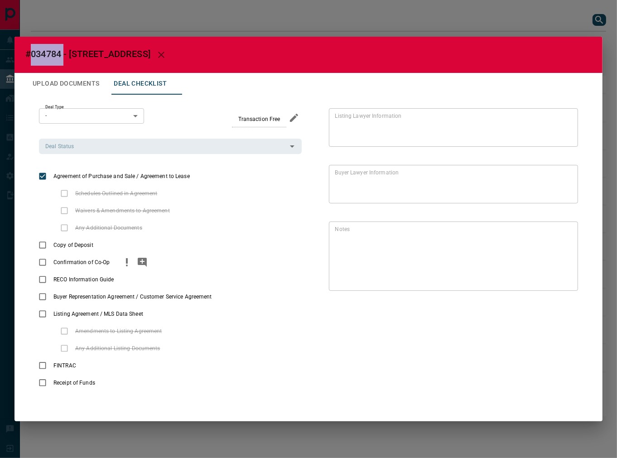  What do you see at coordinates (121, 176) in the screenshot?
I see `span: Agreement of Purchase and Sale / Agreement to Lease` at bounding box center [121, 176].